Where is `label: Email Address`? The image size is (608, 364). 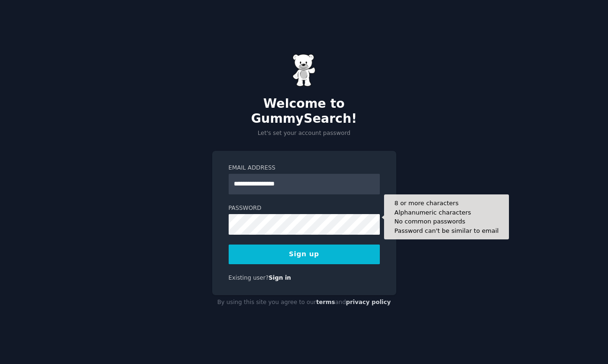 label: Email Address is located at coordinates (304, 169).